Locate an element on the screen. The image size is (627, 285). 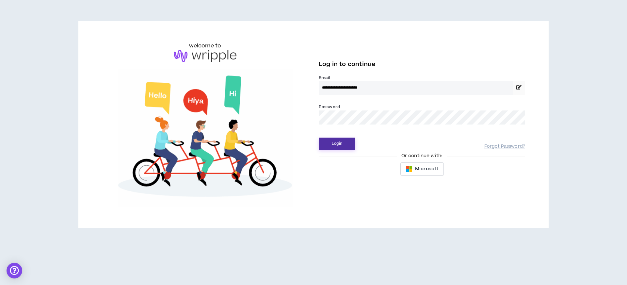
label: Email is located at coordinates (422, 78).